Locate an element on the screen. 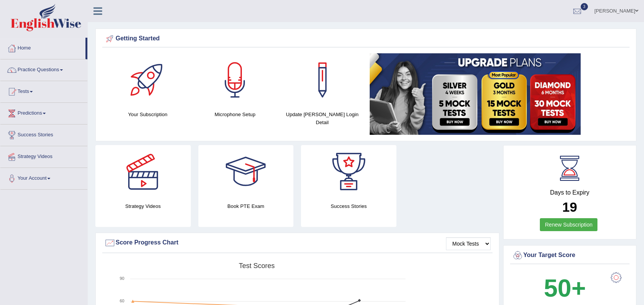 This screenshot has height=305, width=644. h4: Days to Expiry is located at coordinates (570, 193).